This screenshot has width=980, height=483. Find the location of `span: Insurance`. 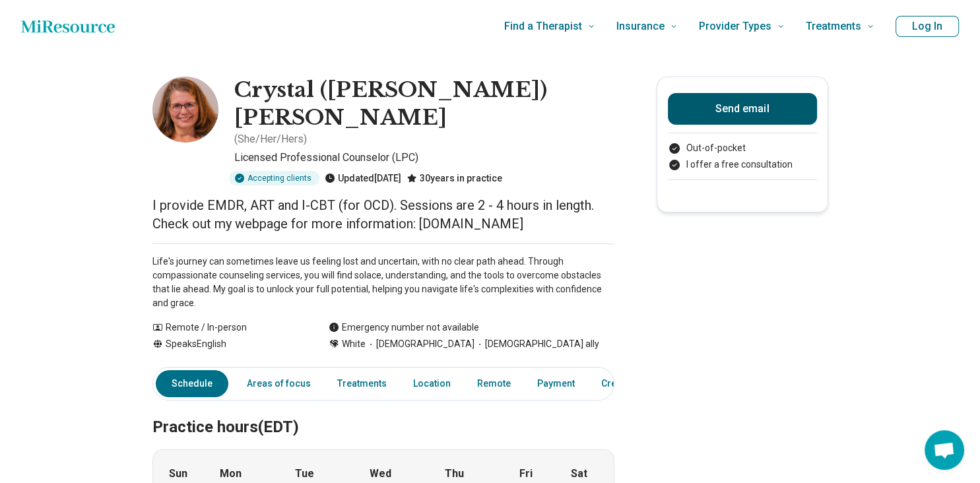

span: Insurance is located at coordinates (640, 26).